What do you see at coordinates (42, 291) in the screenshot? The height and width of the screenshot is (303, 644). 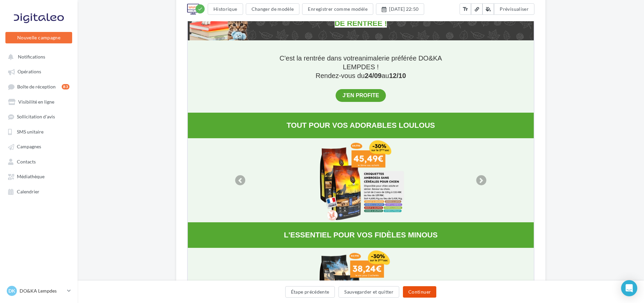 I see `p: DO&KA Lempdes` at bounding box center [42, 291].